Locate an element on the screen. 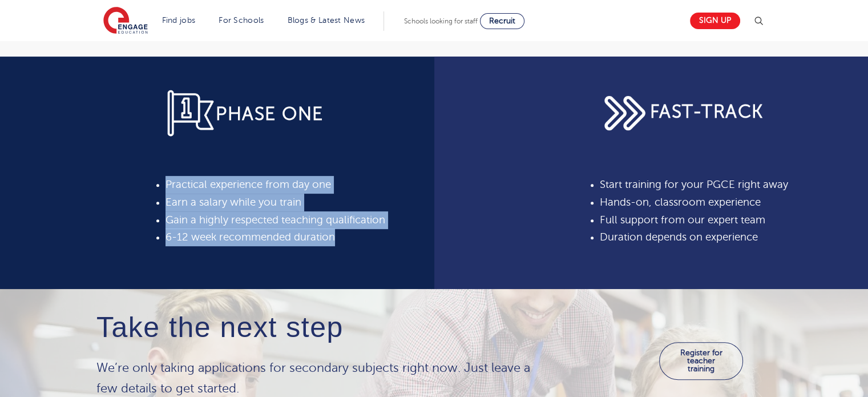  span: Start training for your PGCE right away is located at coordinates (694, 184).